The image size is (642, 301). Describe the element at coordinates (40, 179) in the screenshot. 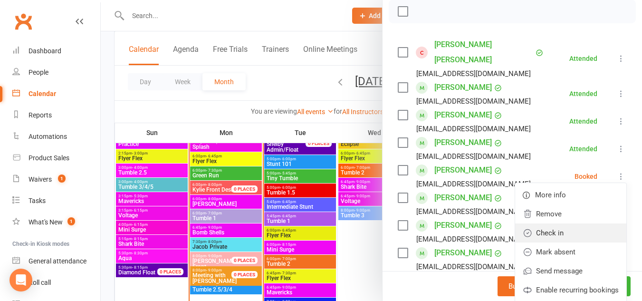

I see `div: Waivers` at that location.